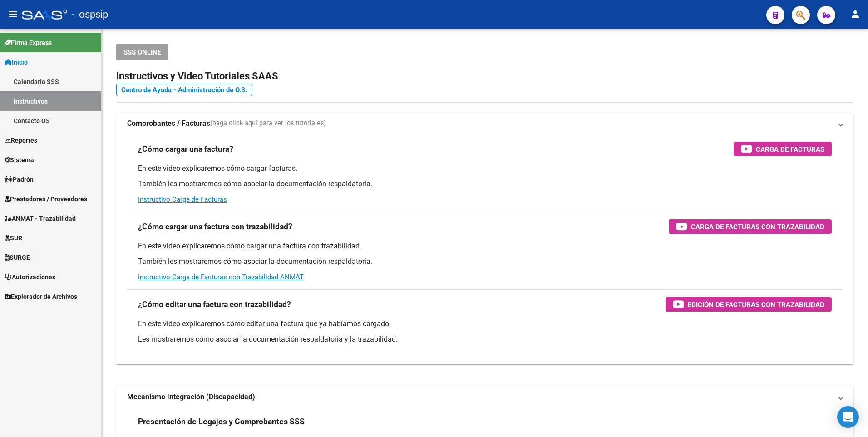 This screenshot has height=437, width=868. I want to click on mat-expansion-panel-header: Mecanismo Integración (Discapacidad), so click(485, 397).